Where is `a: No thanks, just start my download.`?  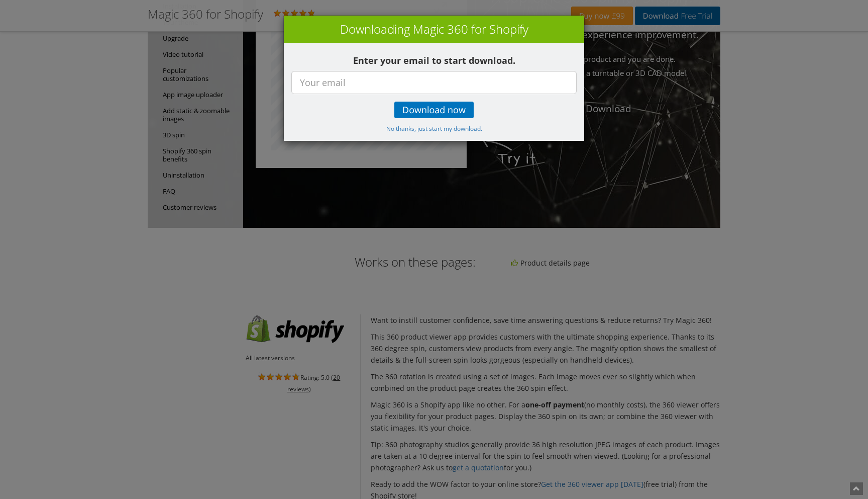 a: No thanks, just start my download. is located at coordinates (434, 128).